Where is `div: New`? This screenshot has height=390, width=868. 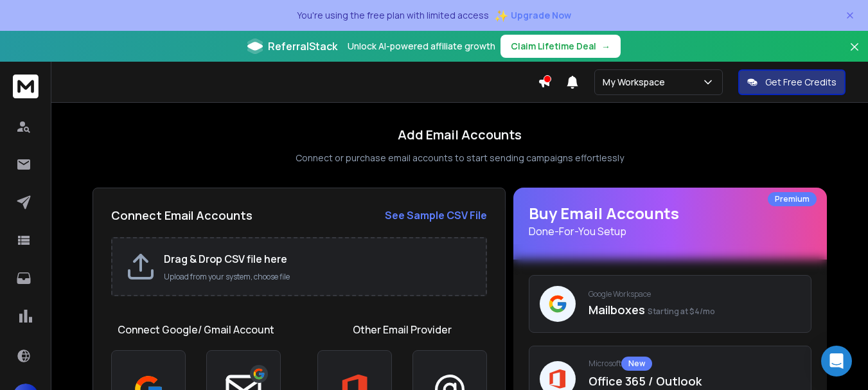
div: New is located at coordinates (637, 364).